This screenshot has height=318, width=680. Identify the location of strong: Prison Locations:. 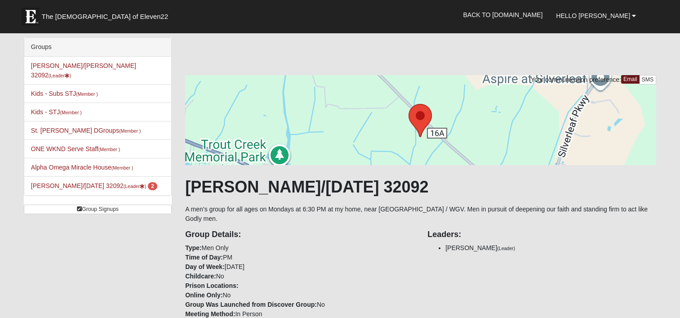
(212, 285).